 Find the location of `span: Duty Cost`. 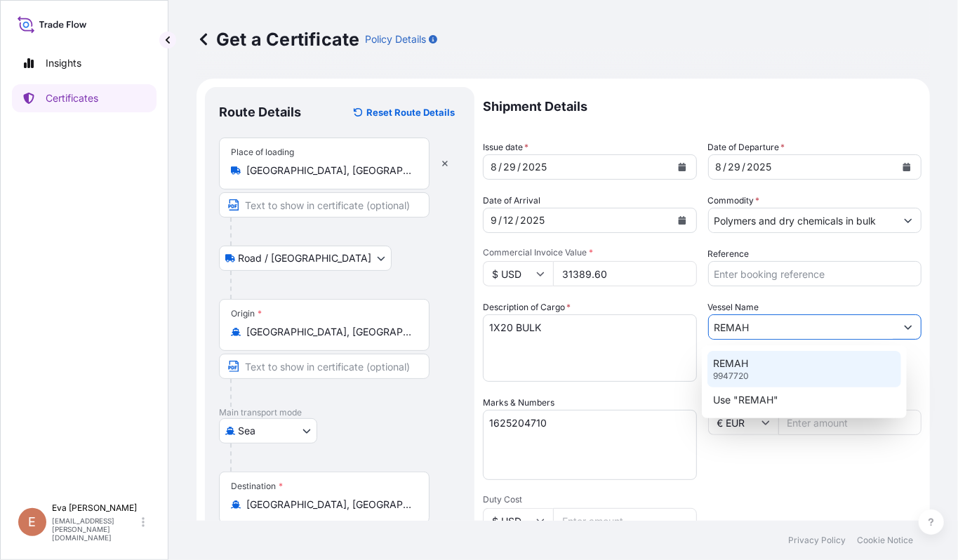

span: Duty Cost is located at coordinates (590, 500).